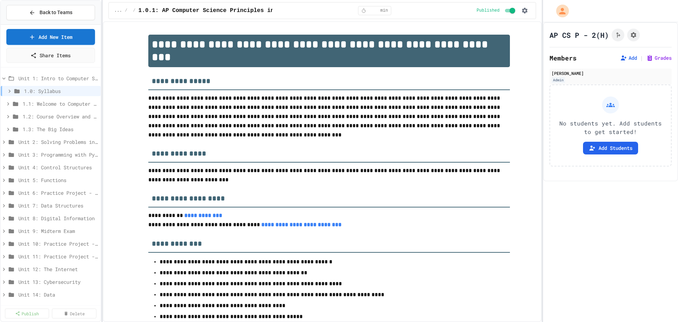  Describe the element at coordinates (618, 35) in the screenshot. I see `button: Click to see fork details` at that location.